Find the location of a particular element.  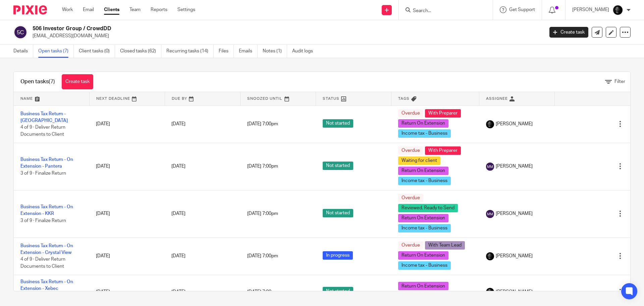

a: Notes (1) is located at coordinates (275, 51).